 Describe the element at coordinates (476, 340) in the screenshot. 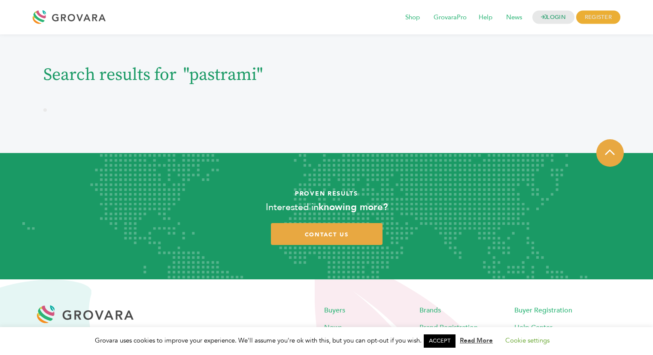

I see `a: Read More` at that location.